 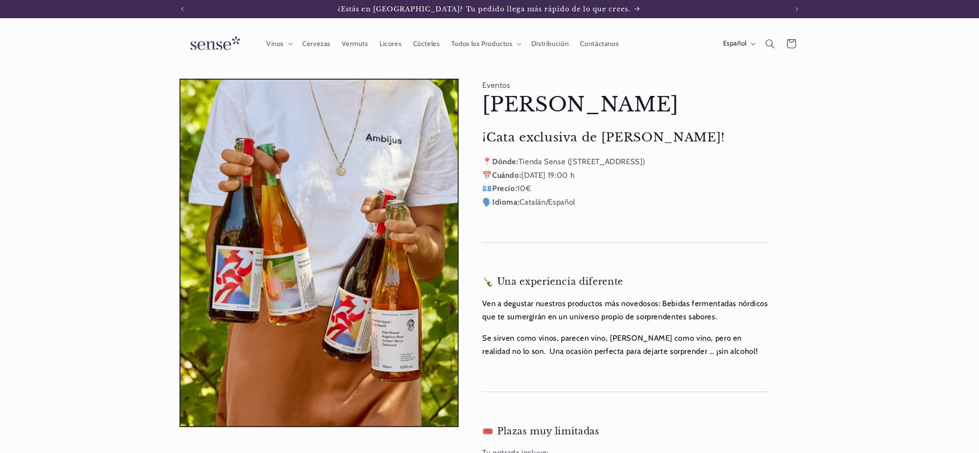 I want to click on span: Vermuts, so click(x=354, y=44).